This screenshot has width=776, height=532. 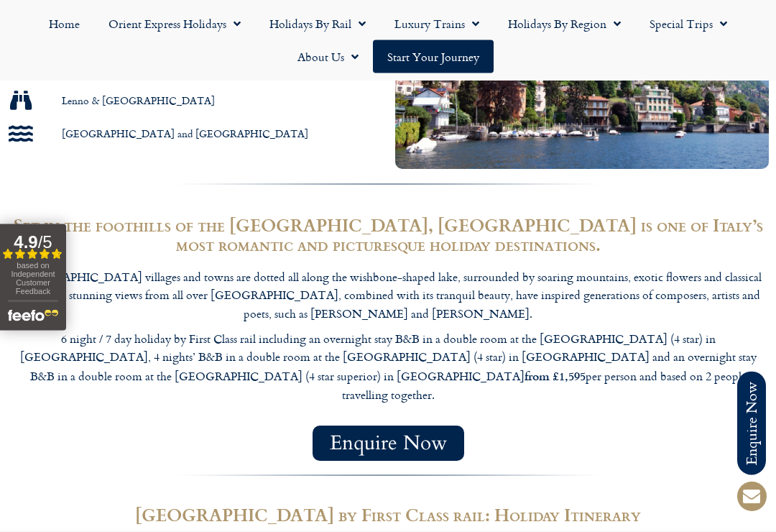 What do you see at coordinates (564, 24) in the screenshot?
I see `a: Holidays by Region` at bounding box center [564, 24].